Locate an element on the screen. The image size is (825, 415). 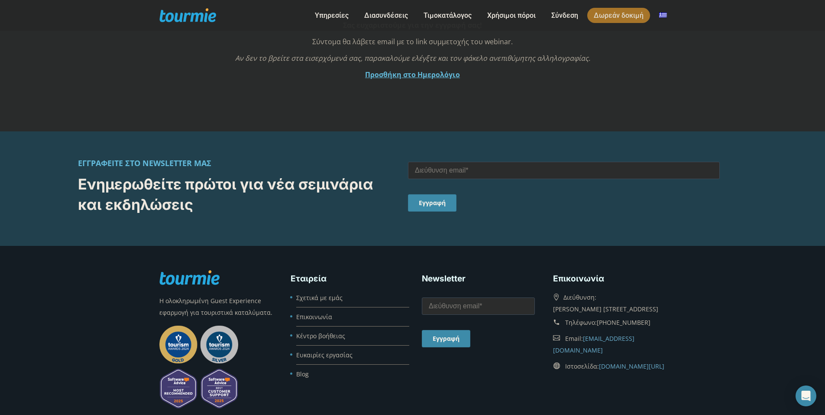
p: Η ολοκληρωμένη Guest Experience εφαρμογή για τουριστικά καταλύματα. is located at coordinates (216, 306).